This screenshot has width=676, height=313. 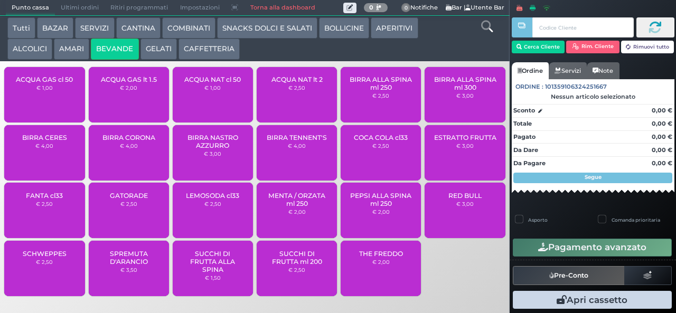 What do you see at coordinates (593, 177) in the screenshot?
I see `strong: Segue` at bounding box center [593, 177].